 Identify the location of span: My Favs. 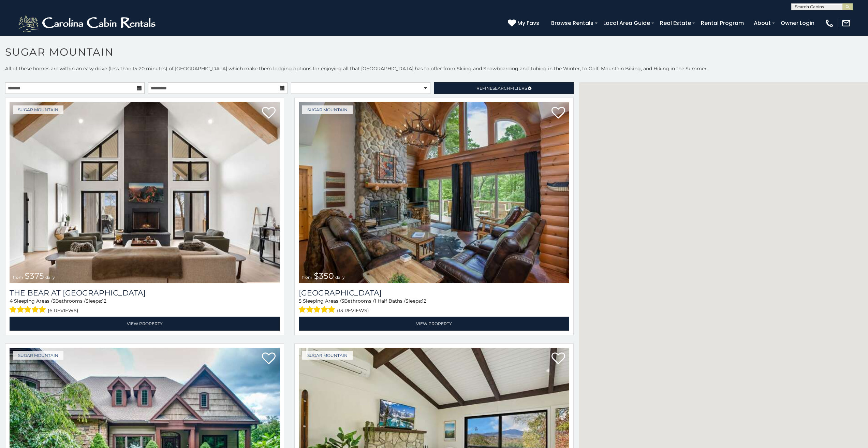
(529, 23).